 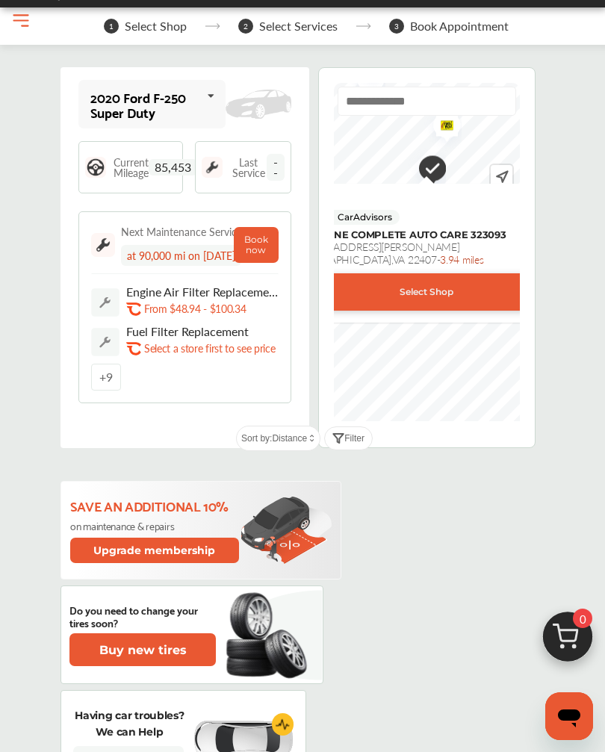 I want to click on button: Upgrade membership, so click(x=155, y=551).